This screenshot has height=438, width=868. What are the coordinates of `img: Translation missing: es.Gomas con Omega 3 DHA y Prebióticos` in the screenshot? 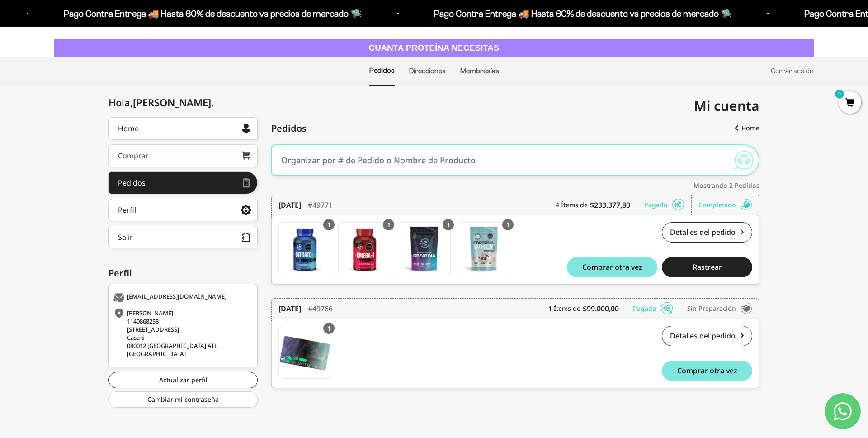 It's located at (364, 248).